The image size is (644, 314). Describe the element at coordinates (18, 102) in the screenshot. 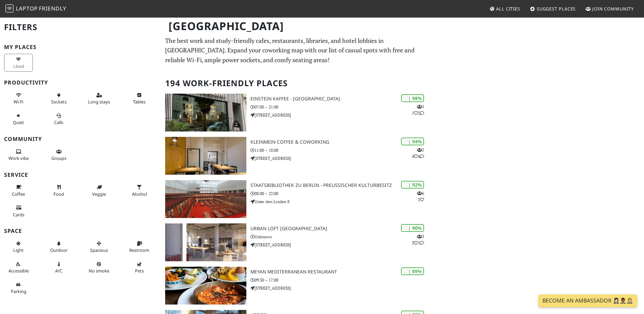

I see `span: Stable Wi-Fi` at that location.